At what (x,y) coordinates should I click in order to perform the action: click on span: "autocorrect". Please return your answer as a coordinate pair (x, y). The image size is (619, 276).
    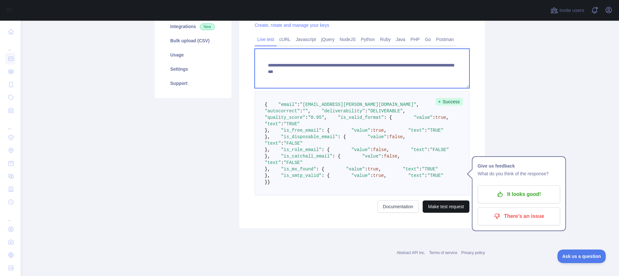
    Looking at the image, I should click on (282, 111).